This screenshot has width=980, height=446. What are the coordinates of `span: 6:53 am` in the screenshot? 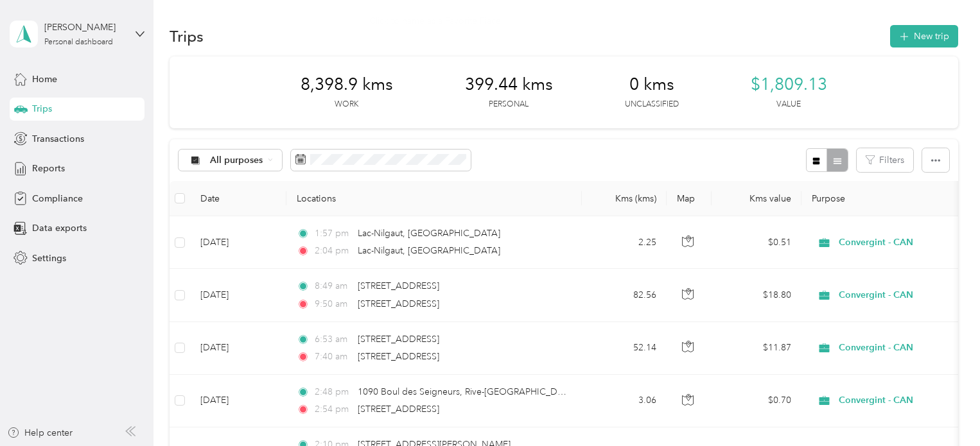 It's located at (333, 340).